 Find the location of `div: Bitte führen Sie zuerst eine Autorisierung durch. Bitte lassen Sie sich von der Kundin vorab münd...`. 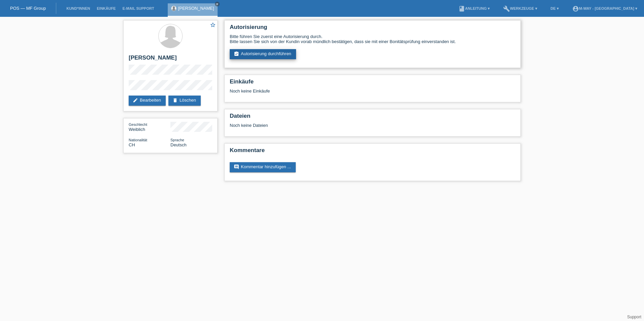

div: Bitte führen Sie zuerst eine Autorisierung durch. Bitte lassen Sie sich von der Kundin vorab münd... is located at coordinates (373, 39).